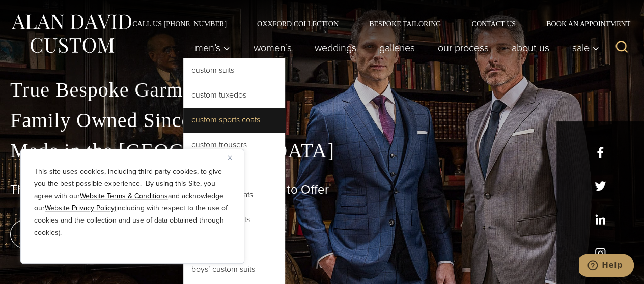  What do you see at coordinates (79, 208) in the screenshot?
I see `u: Website Privacy Policy` at bounding box center [79, 208].